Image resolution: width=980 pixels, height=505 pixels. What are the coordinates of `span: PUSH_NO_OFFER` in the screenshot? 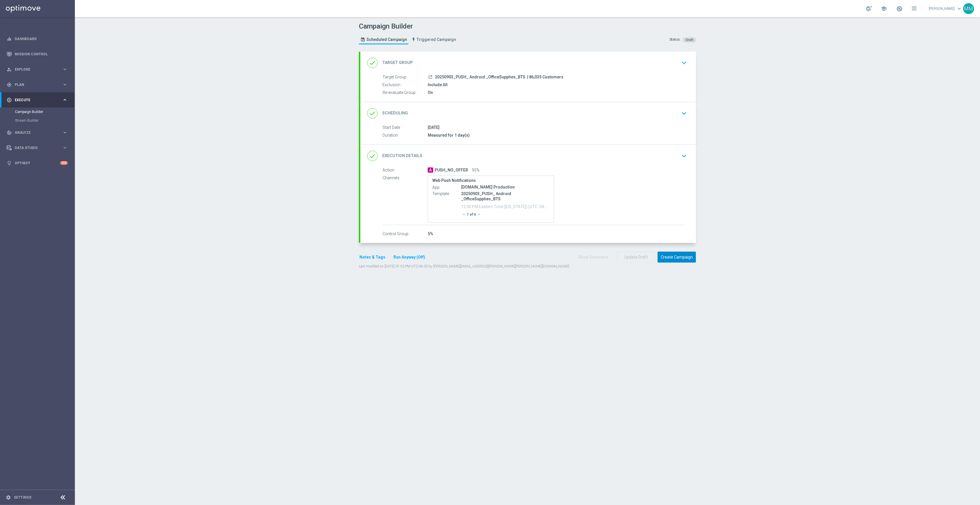 It's located at (451, 170).